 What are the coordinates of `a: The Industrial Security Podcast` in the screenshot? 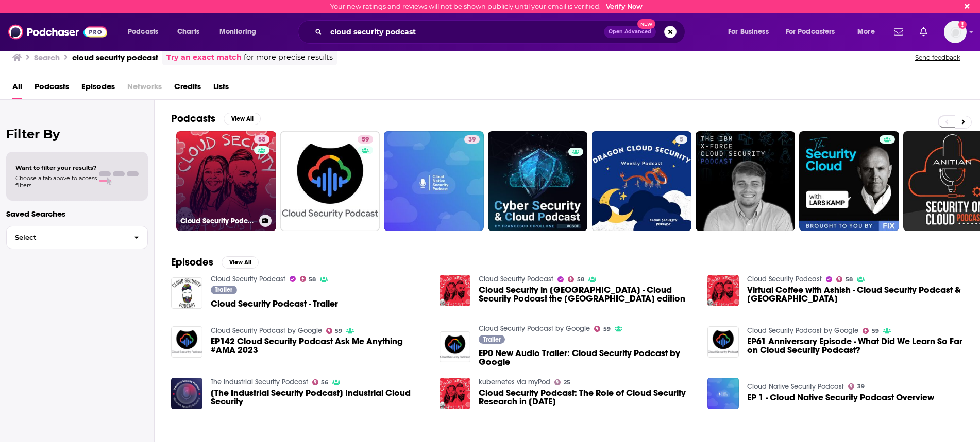 It's located at (259, 382).